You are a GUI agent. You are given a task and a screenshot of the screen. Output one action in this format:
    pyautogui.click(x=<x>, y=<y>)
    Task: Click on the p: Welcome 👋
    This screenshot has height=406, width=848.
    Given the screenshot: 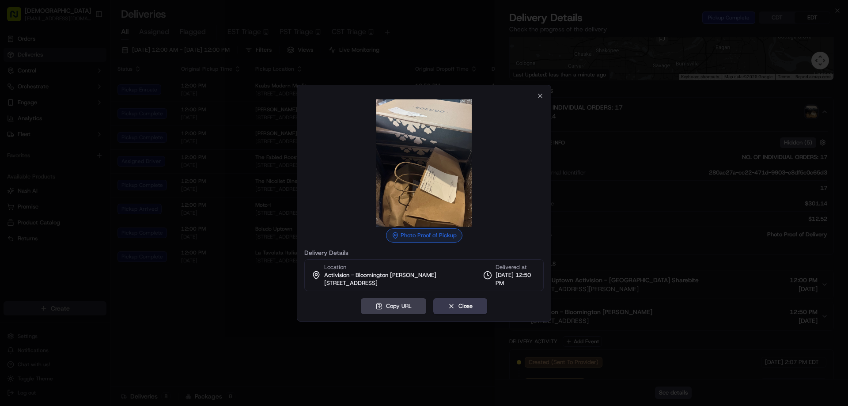 What is the action you would take?
    pyautogui.click(x=85, y=42)
    